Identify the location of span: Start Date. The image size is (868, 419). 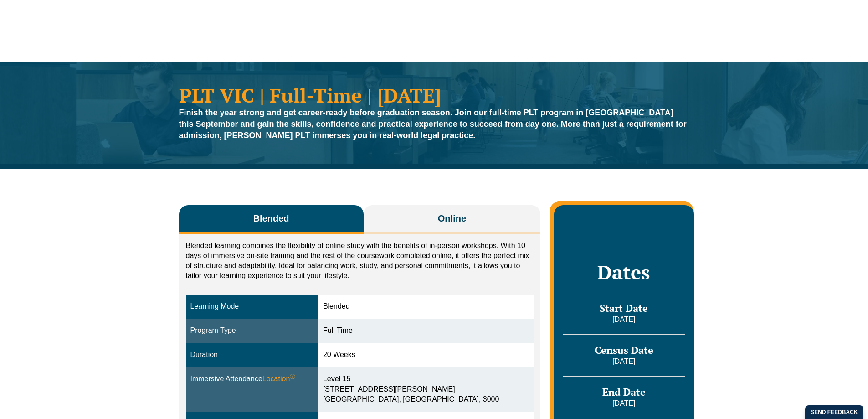
(623, 308).